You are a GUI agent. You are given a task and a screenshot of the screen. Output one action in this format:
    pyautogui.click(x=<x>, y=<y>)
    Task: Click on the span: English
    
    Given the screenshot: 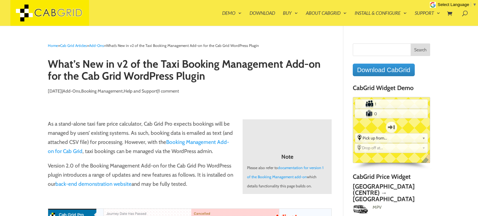 What is the action you would take?
    pyautogui.click(x=428, y=160)
    